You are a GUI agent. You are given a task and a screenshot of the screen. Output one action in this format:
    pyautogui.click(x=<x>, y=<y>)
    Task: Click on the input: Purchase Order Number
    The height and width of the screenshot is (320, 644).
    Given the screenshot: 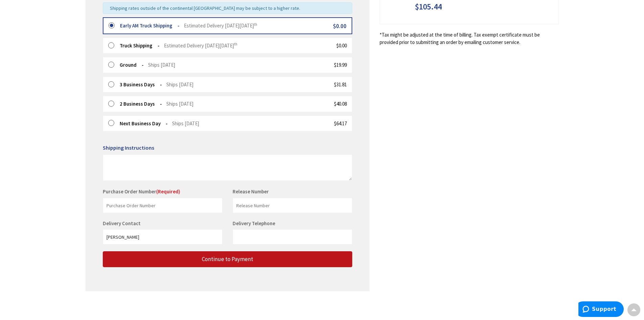 What is the action you would take?
    pyautogui.click(x=162, y=205)
    